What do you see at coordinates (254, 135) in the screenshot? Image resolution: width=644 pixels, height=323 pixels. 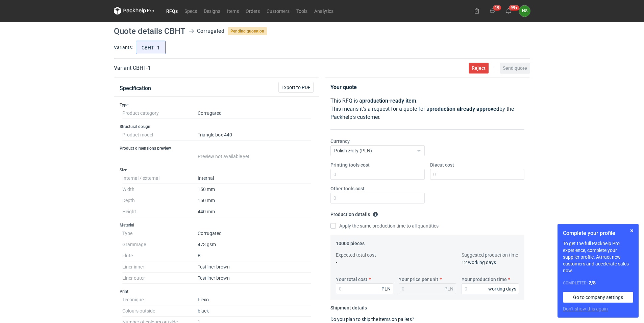 I see `dd: Triangle box 440` at bounding box center [254, 135].